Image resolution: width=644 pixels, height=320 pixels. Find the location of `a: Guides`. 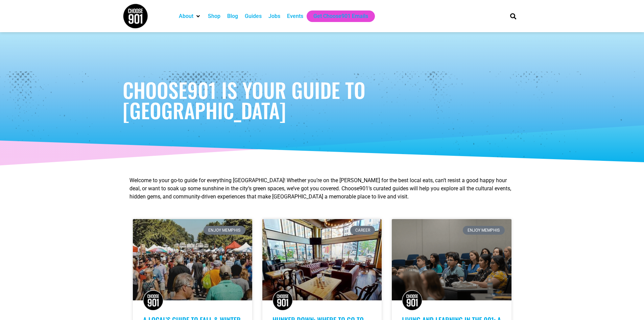

a: Guides is located at coordinates (253, 16).